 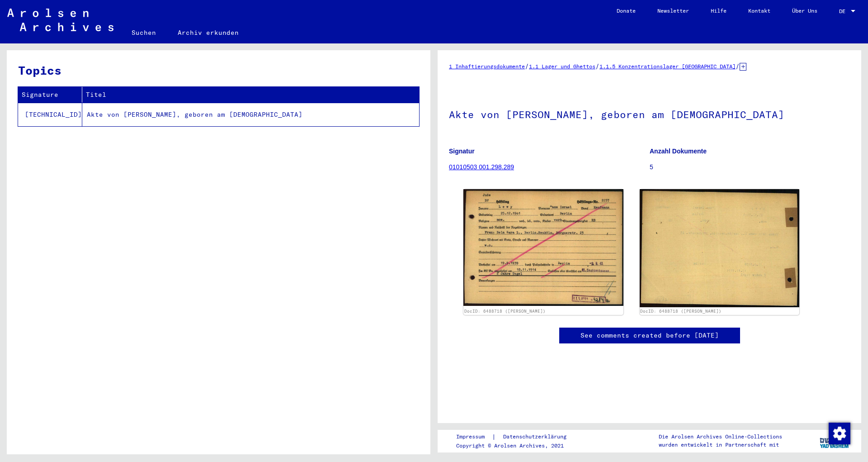 I want to click on img: Arolsen_neg.svg, so click(x=60, y=20).